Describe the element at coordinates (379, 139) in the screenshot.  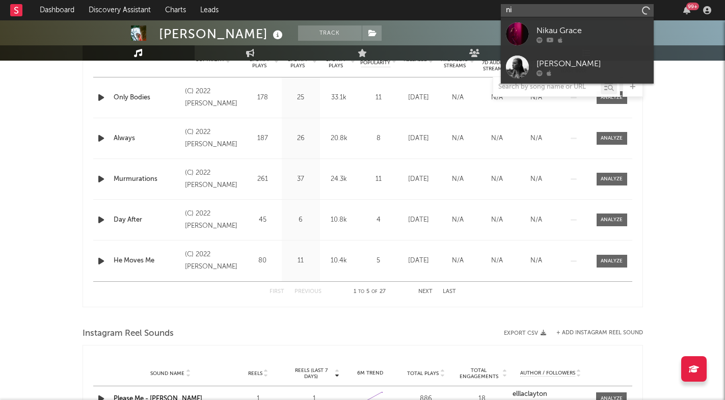
I see `div: 8` at that location.